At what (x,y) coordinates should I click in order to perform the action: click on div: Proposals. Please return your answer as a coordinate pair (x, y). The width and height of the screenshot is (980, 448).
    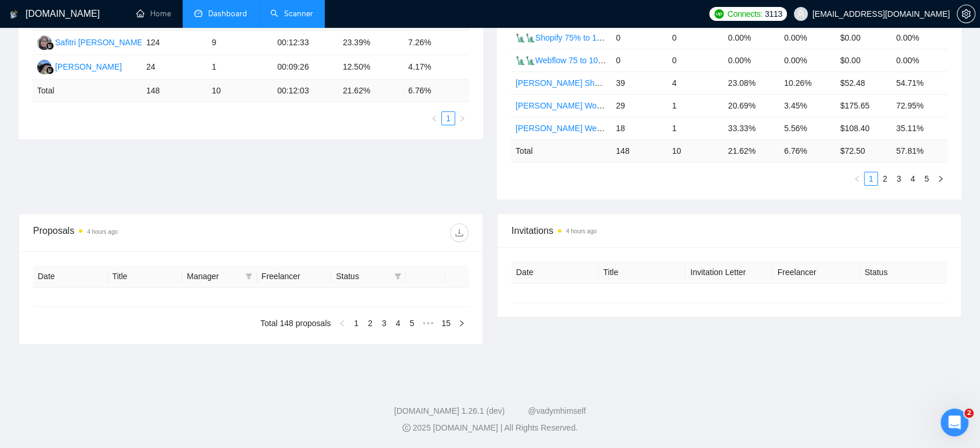
    Looking at the image, I should click on (142, 233).